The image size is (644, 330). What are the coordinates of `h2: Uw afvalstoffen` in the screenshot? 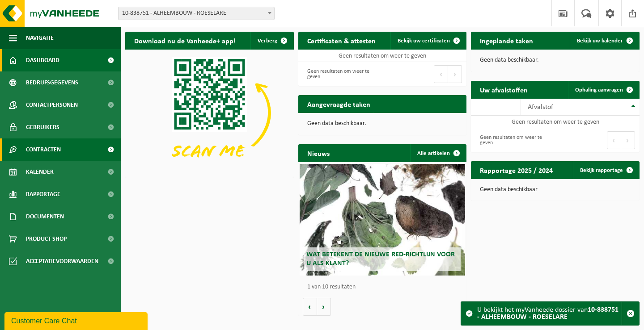 It's located at (503, 90).